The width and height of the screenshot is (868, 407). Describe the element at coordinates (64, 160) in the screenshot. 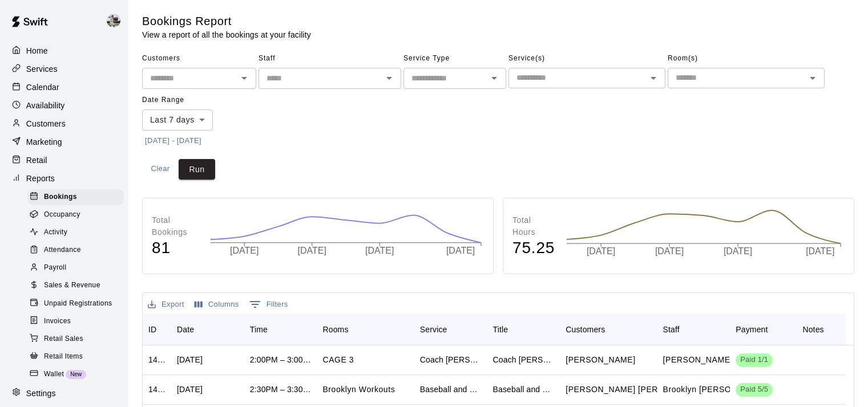

I see `a: Retail` at that location.